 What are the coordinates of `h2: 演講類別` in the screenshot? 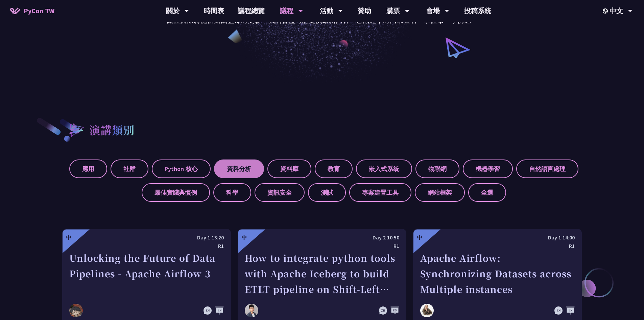 It's located at (112, 130).